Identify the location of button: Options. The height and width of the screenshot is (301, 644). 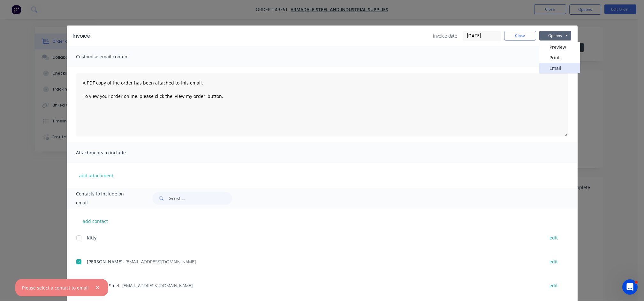
(555, 36).